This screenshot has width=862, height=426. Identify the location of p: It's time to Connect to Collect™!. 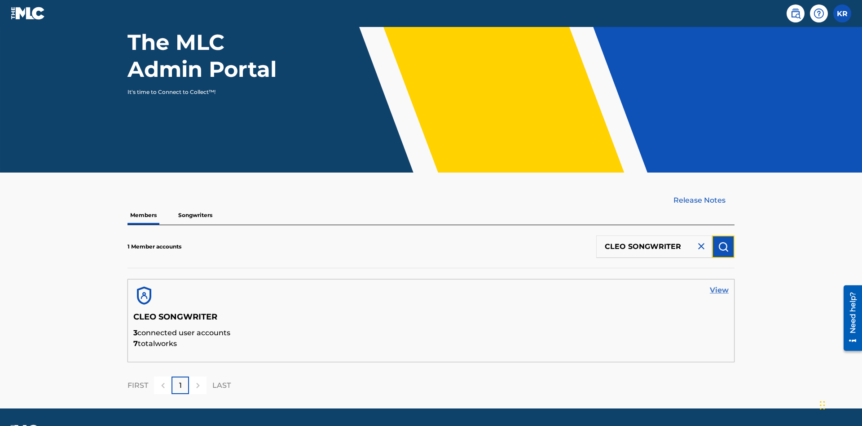
(205, 92).